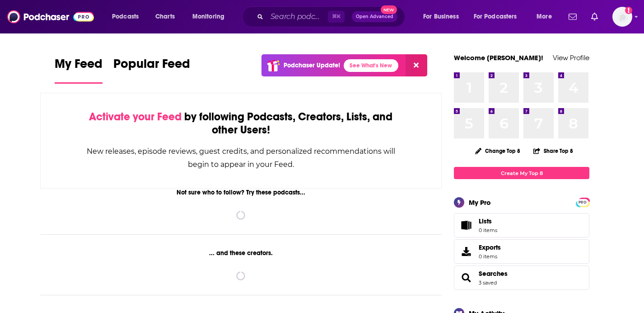 The width and height of the screenshot is (644, 313). Describe the element at coordinates (583, 202) in the screenshot. I see `span: PRO` at that location.